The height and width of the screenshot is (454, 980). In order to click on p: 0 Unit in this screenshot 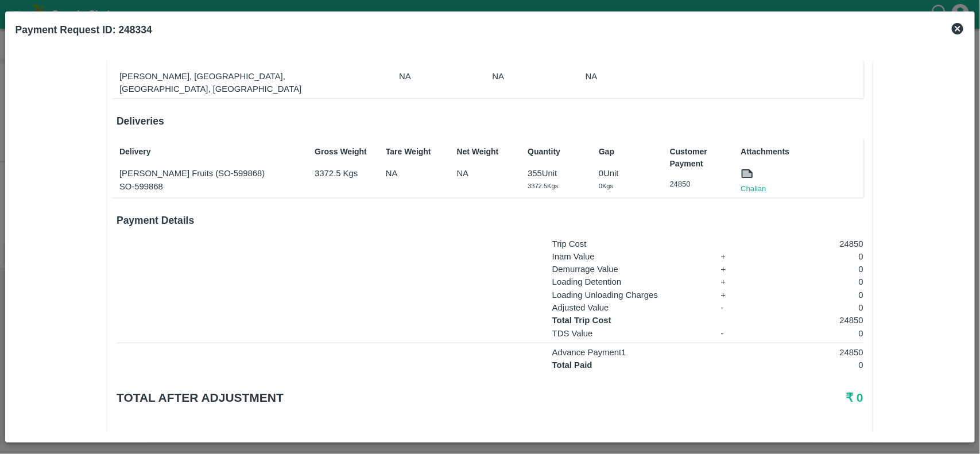, I will do `click(627, 174)`.